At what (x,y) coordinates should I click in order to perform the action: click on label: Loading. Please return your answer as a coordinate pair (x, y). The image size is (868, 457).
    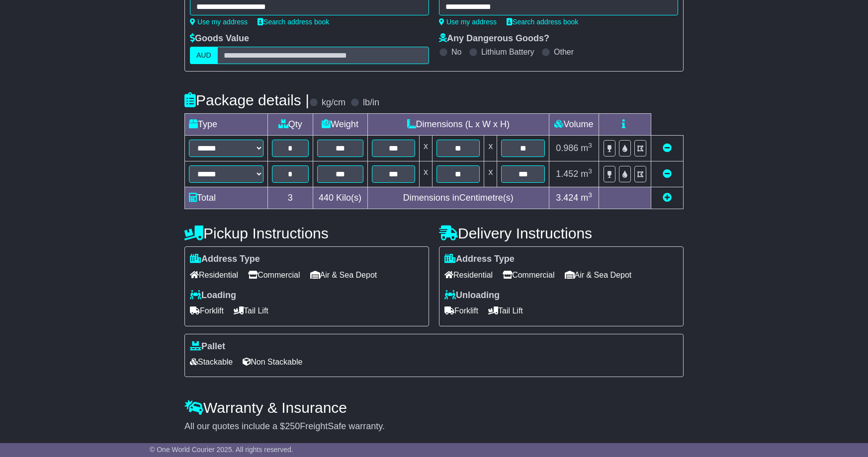
    Looking at the image, I should click on (213, 296).